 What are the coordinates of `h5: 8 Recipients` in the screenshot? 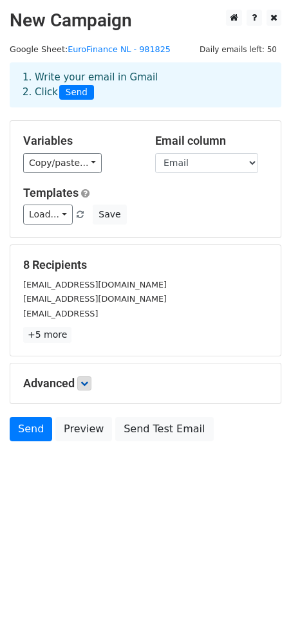 It's located at (145, 265).